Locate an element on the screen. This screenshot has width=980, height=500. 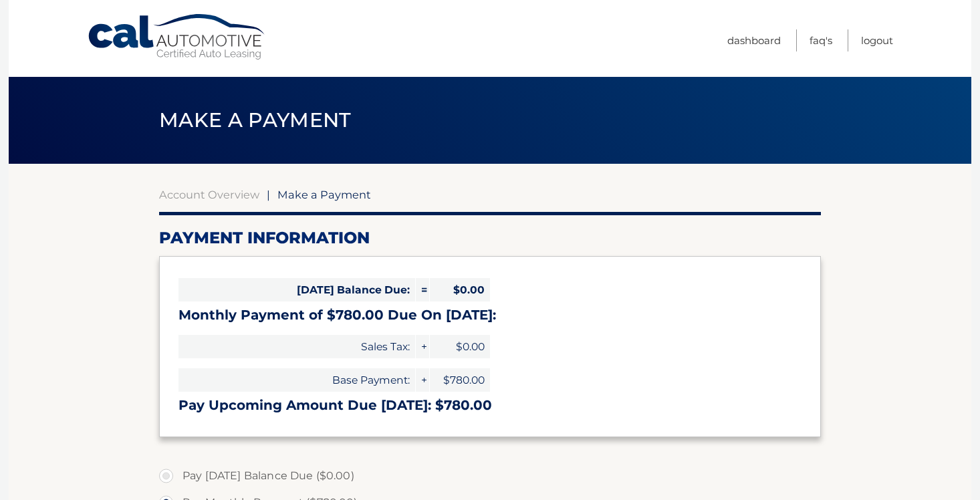
a: Logout is located at coordinates (877, 40).